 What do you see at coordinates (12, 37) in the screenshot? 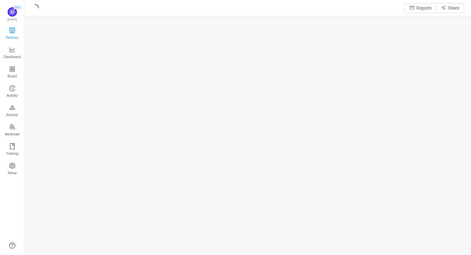
I see `span: Delivery` at bounding box center [12, 37].